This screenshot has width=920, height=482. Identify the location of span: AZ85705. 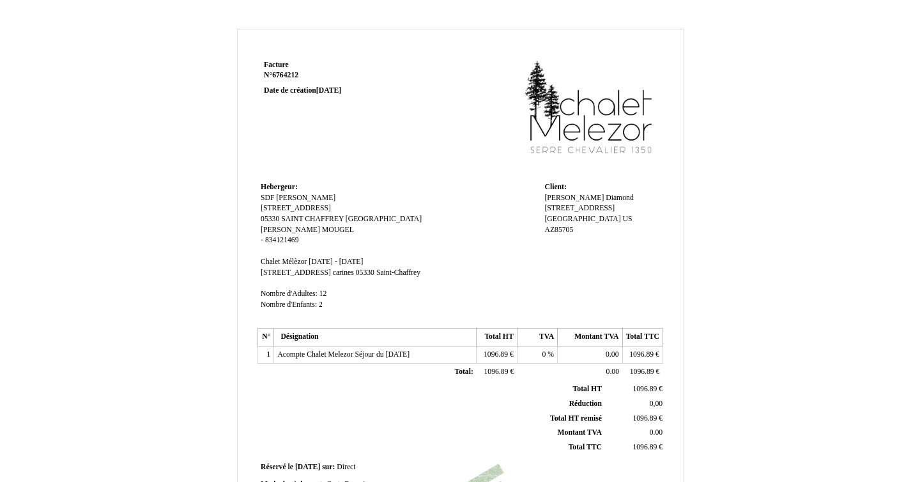
(559, 229).